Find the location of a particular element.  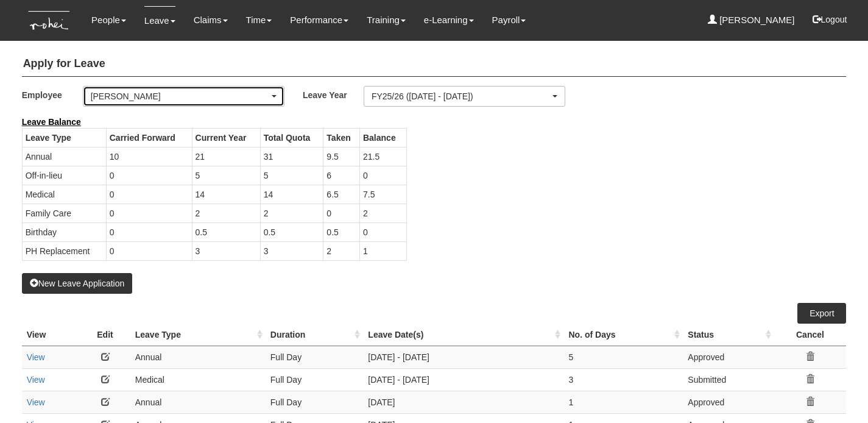

button: New Leave Application is located at coordinates (78, 283).